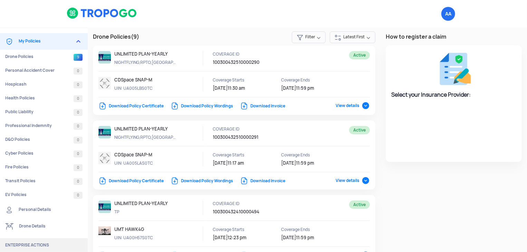 Image resolution: width=527 pixels, height=252 pixels. What do you see at coordinates (145, 88) in the screenshot?
I see `p: UA005LBS0TC` at bounding box center [145, 88].